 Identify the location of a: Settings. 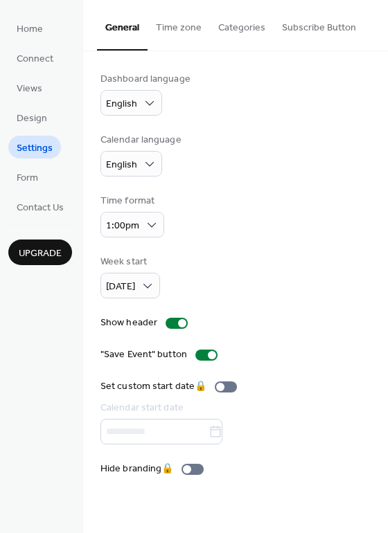
(35, 147).